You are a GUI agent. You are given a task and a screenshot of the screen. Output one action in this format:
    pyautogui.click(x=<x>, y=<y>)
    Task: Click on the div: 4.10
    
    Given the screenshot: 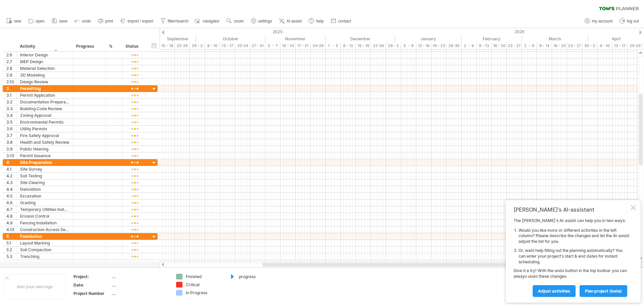 What is the action you would take?
    pyautogui.click(x=11, y=229)
    